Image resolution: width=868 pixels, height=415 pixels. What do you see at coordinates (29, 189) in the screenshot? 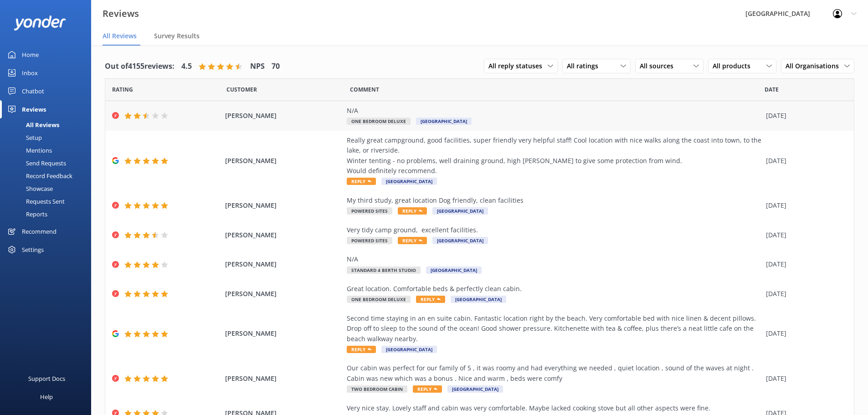
I see `div: Showcase` at bounding box center [29, 189].